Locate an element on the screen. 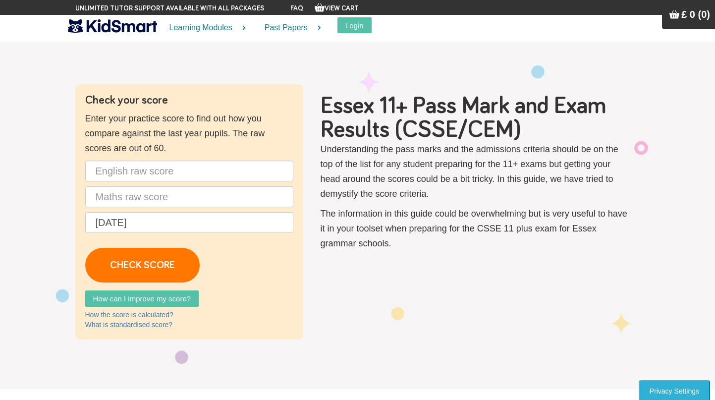  a: View Cart is located at coordinates (336, 8).